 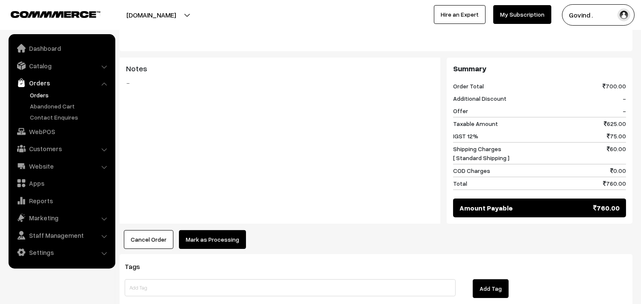 I want to click on span: 75.00, so click(x=617, y=136).